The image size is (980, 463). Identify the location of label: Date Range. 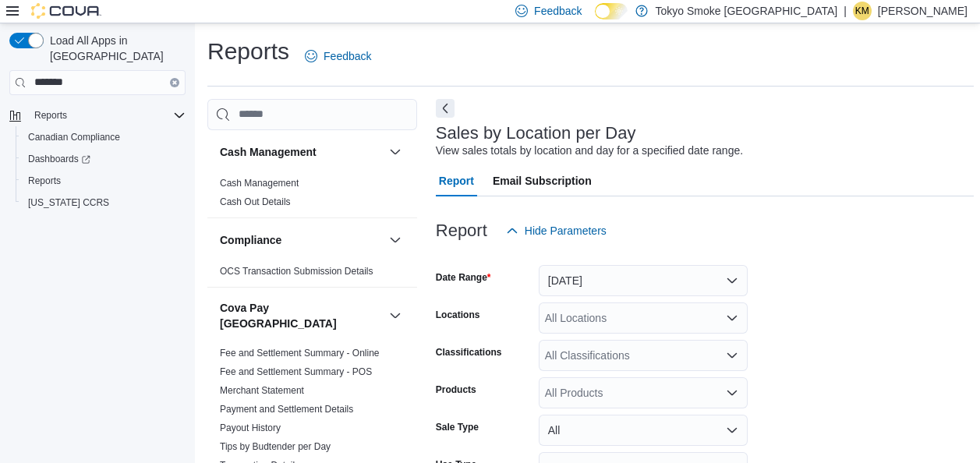
(463, 277).